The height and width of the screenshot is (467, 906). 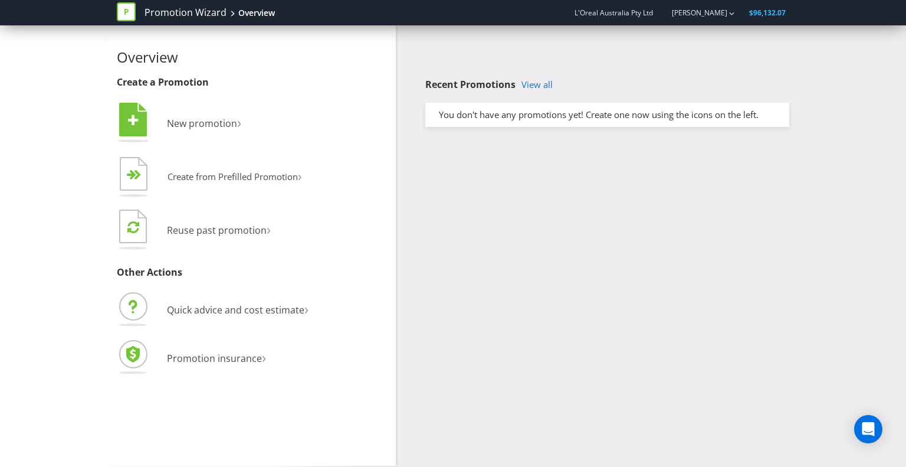 I want to click on span: Create from Prefilled Promotion, so click(x=232, y=176).